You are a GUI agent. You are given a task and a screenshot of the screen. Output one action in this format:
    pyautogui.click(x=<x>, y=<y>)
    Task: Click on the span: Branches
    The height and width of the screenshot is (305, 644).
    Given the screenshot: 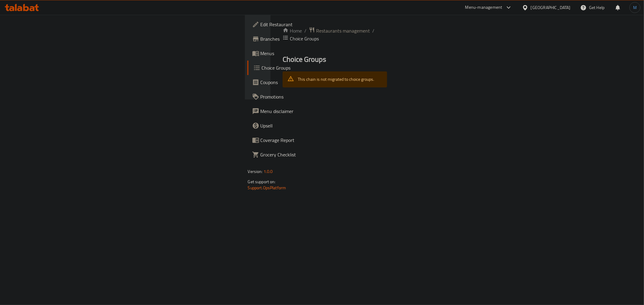 What is the action you would take?
    pyautogui.click(x=304, y=39)
    